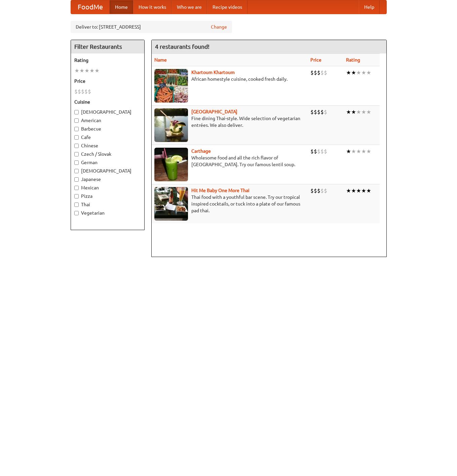 The image size is (457, 476). I want to click on input: Barbecue, so click(76, 129).